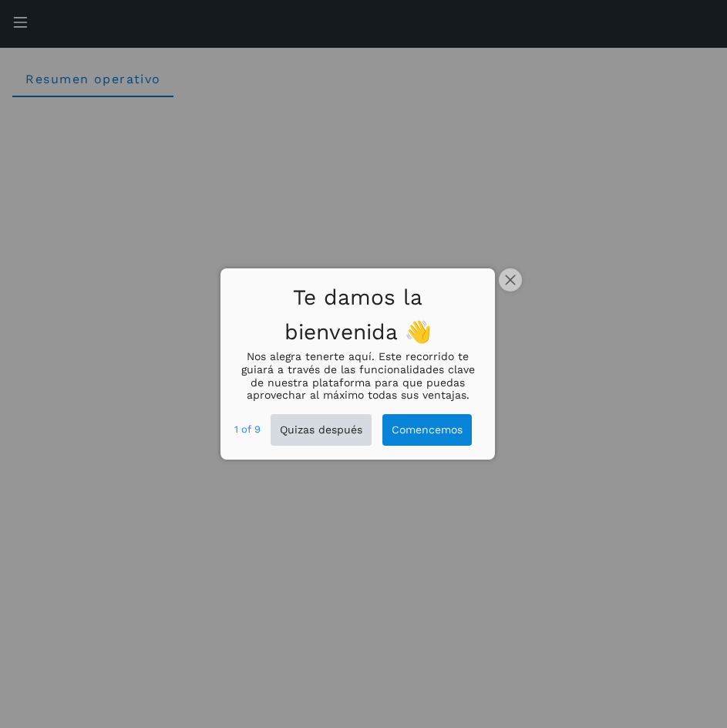 This screenshot has width=727, height=728. What do you see at coordinates (247, 430) in the screenshot?
I see `div: 1 of 9` at bounding box center [247, 430].